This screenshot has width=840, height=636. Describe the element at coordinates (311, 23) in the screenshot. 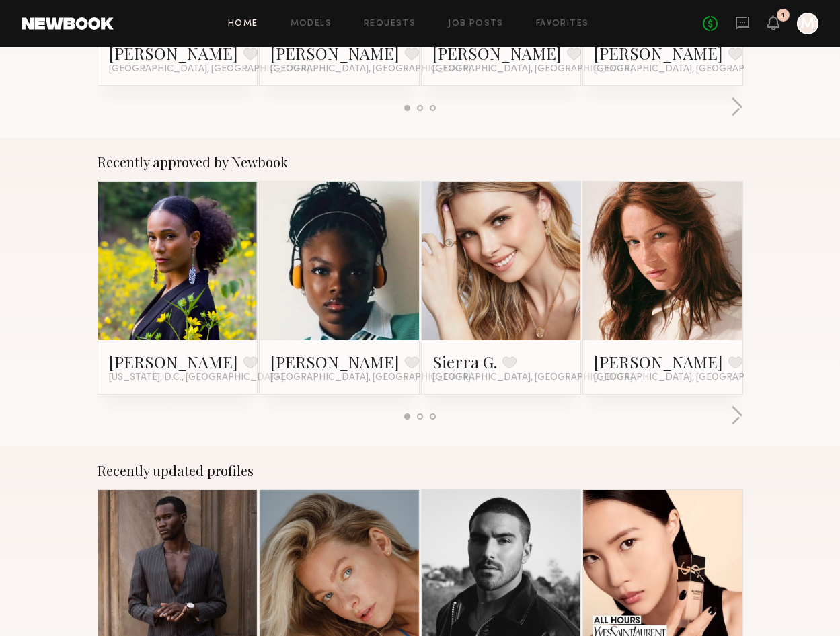

I see `a: Models` at that location.